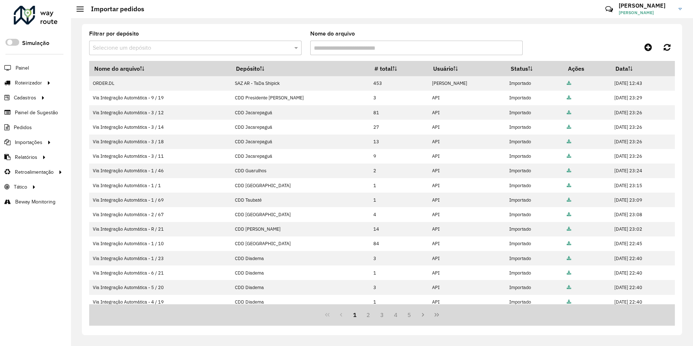 The height and width of the screenshot is (346, 693). I want to click on td: Via Integração Automática - 1 / 69, so click(160, 200).